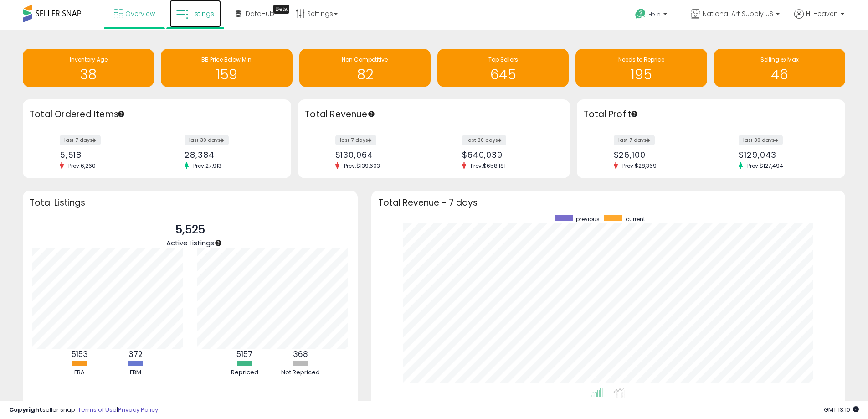  Describe the element at coordinates (82, 166) in the screenshot. I see `span: Prev: 6,260` at that location.